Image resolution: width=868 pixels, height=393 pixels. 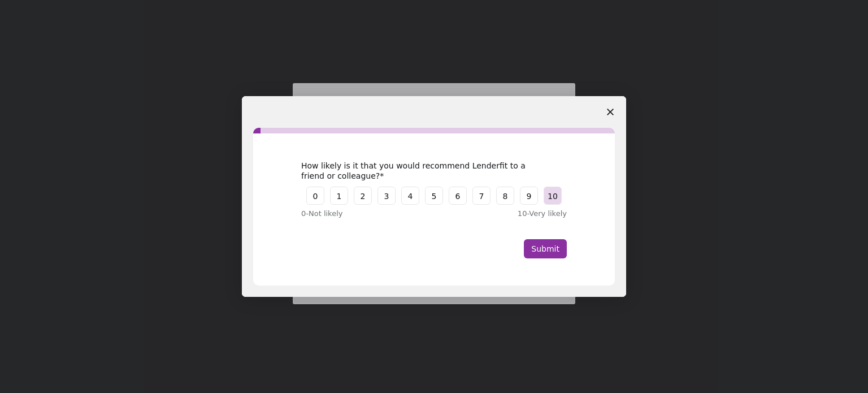 I want to click on button: 8, so click(x=506, y=195).